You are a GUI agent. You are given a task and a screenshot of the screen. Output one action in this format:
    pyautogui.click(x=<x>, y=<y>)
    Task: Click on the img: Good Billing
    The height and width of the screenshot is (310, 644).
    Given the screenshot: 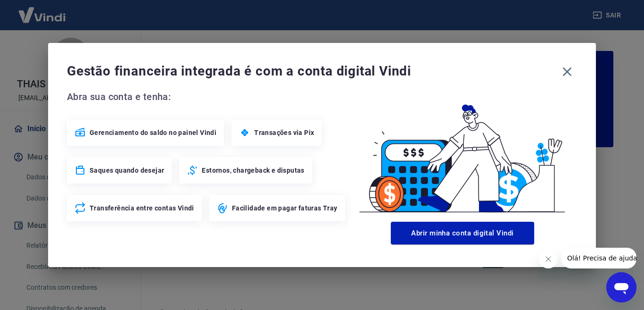 What is the action you would take?
    pyautogui.click(x=462, y=154)
    